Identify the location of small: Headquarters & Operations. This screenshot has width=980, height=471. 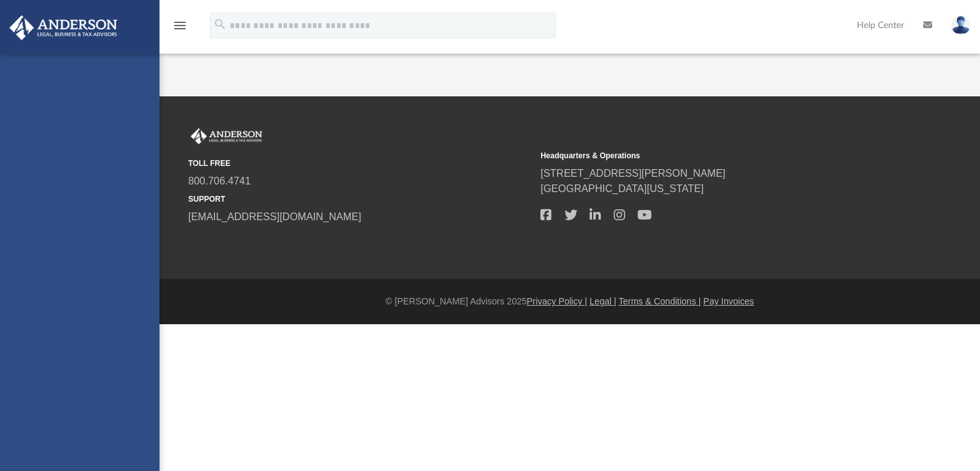
(713, 155).